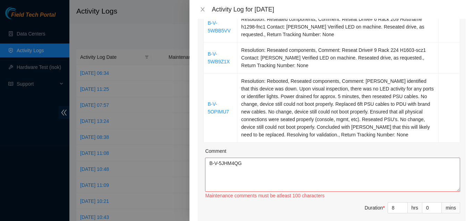 Image resolution: width=474 pixels, height=221 pixels. What do you see at coordinates (338, 58) in the screenshot?
I see `td: Resolution: Reseated components, Comment: Reseat Drive# 9 Rack 224 H1603-scz1 Contact: [PERSON_NA...` at bounding box center [338, 58].